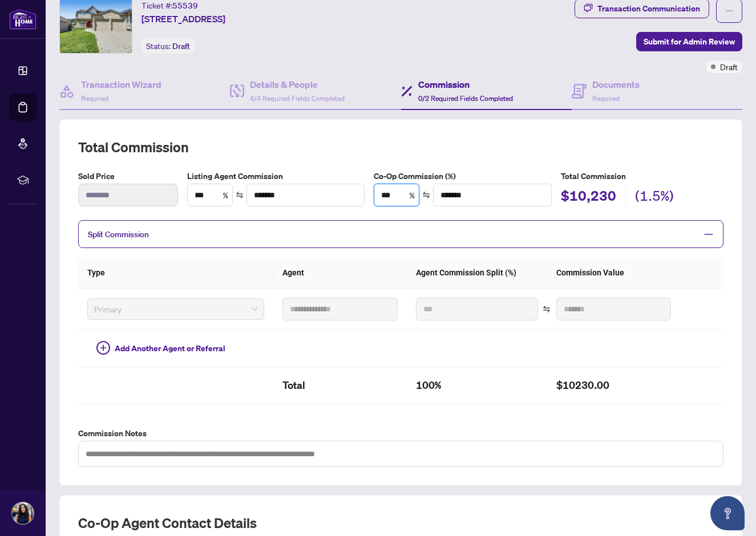 The width and height of the screenshot is (756, 536). Describe the element at coordinates (176, 272) in the screenshot. I see `th: Type` at that location.